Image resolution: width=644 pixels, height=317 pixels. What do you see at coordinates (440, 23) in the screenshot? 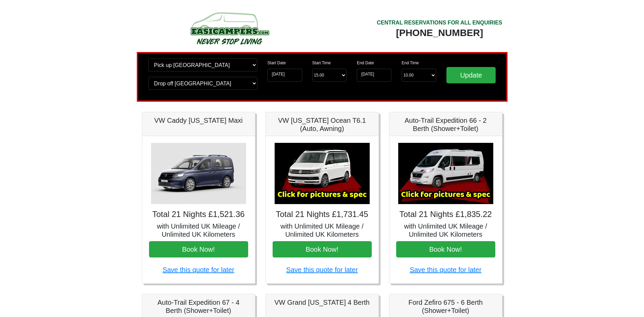
I see `div: CENTRAL RESERVATIONS FOR ALL ENQUIRIES` at bounding box center [440, 23].